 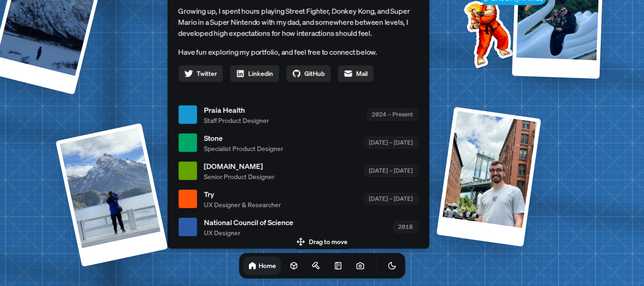 I want to click on span: Mail, so click(x=362, y=73).